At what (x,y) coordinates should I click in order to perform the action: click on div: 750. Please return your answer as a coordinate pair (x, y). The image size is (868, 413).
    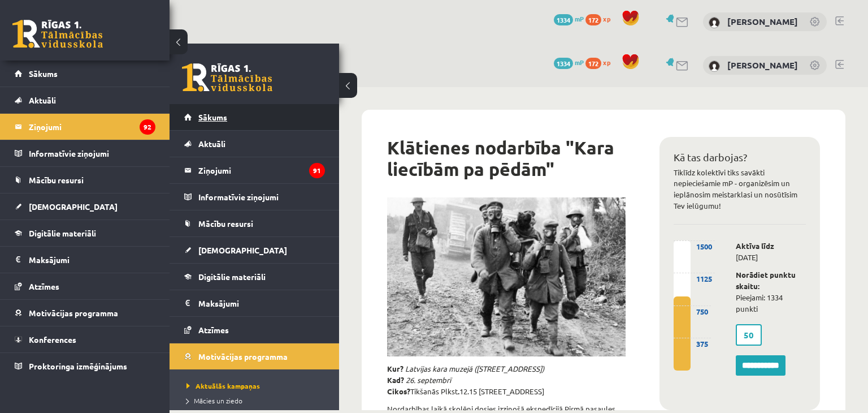
    Looking at the image, I should click on (523, 268).